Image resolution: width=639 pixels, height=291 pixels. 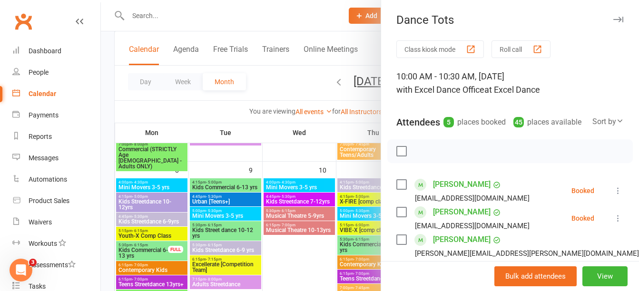 I want to click on div: Product Sales, so click(x=49, y=201).